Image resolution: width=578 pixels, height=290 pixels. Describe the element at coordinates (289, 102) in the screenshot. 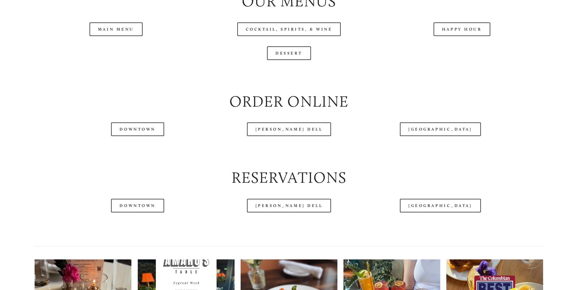

I see `h2: Order Online` at that location.